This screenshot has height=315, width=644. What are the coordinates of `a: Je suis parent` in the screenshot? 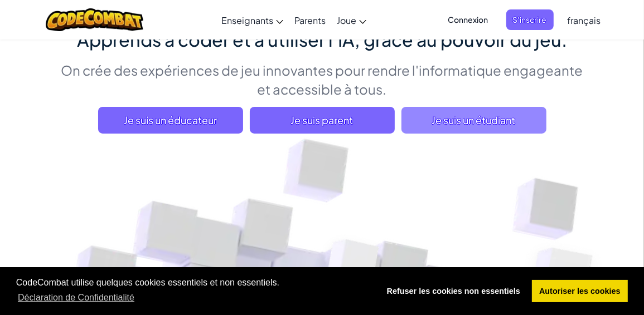 It's located at (322, 120).